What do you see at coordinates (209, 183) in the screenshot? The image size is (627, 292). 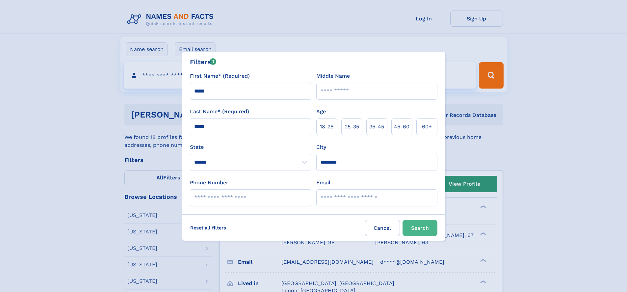 I see `label: Phone Number` at bounding box center [209, 183].